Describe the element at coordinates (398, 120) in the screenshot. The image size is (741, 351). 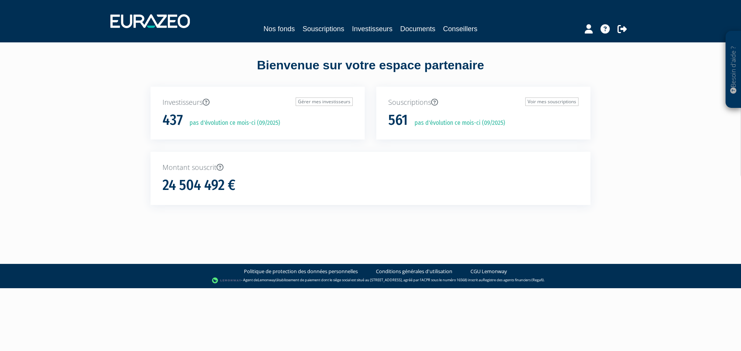
I see `h1: 561` at that location.